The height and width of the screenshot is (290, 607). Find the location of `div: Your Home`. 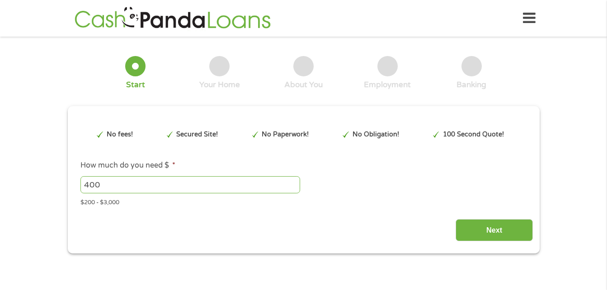

div: Your Home is located at coordinates (220, 85).